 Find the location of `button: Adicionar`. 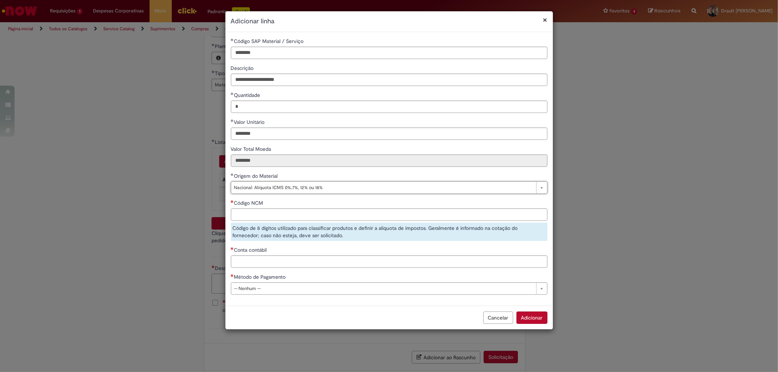

button: Adicionar is located at coordinates (532, 318).